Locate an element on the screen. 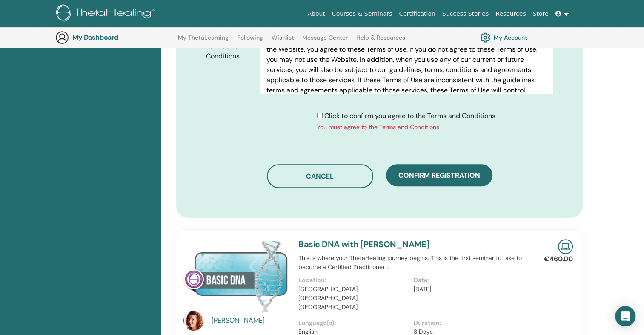 The height and width of the screenshot is (335, 644). a: Help & Resources is located at coordinates (381, 41).